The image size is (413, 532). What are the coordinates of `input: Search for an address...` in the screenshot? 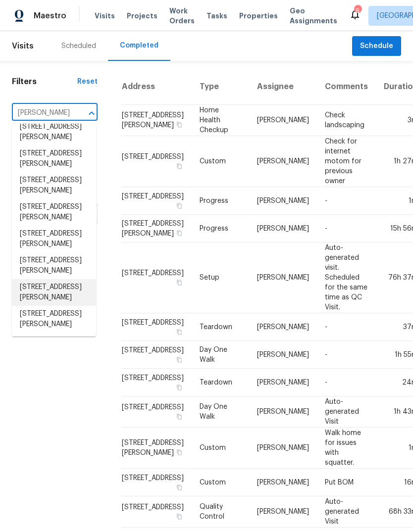 It's located at (41, 113).